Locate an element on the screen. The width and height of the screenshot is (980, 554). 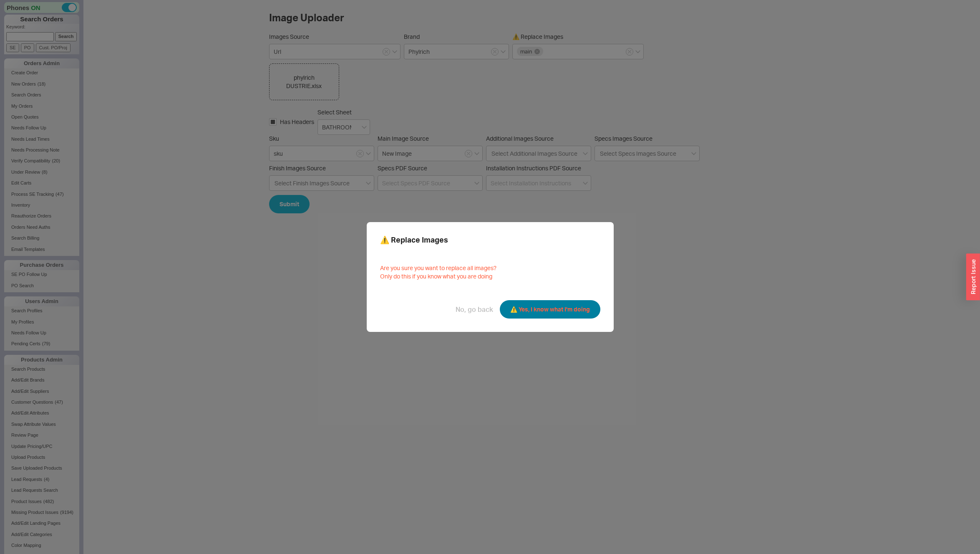
button: No, go back is located at coordinates (474, 310).